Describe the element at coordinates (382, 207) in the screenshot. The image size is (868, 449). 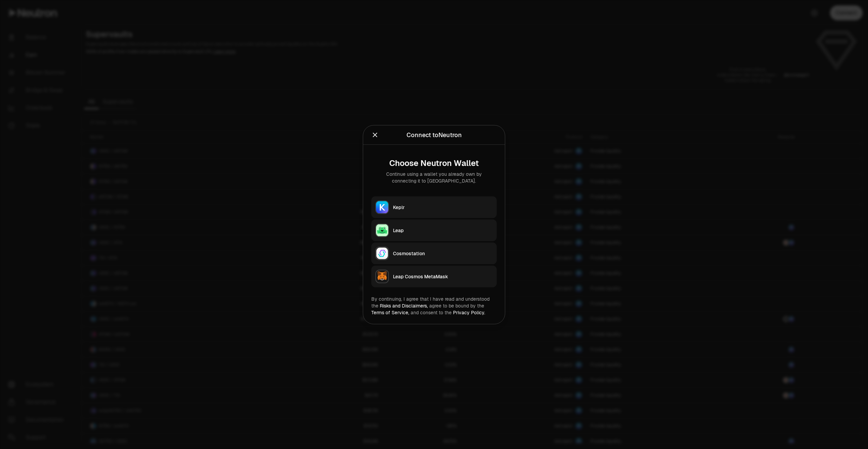
I see `img: Keplr` at that location.